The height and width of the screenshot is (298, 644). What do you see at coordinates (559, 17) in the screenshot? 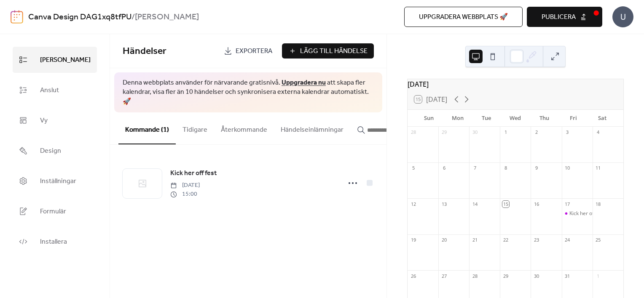
I see `span: Publicera` at bounding box center [559, 17].